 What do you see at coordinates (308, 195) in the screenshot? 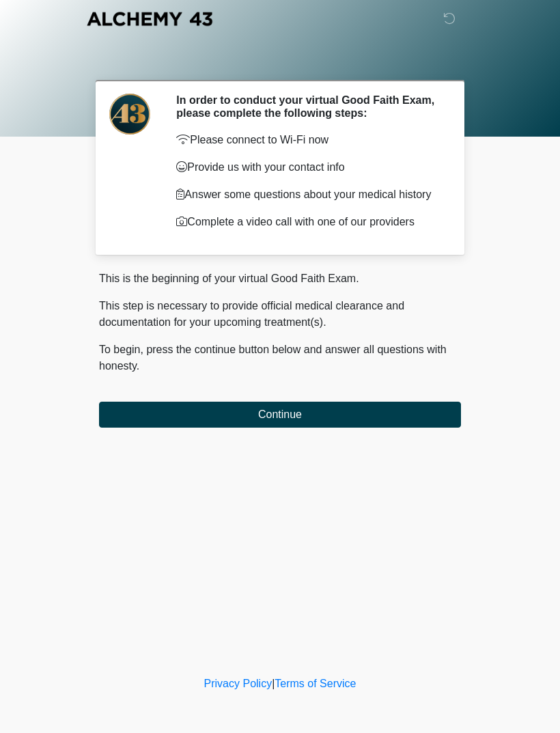
I see `p: Answer some questions about your medical history` at bounding box center [308, 195].